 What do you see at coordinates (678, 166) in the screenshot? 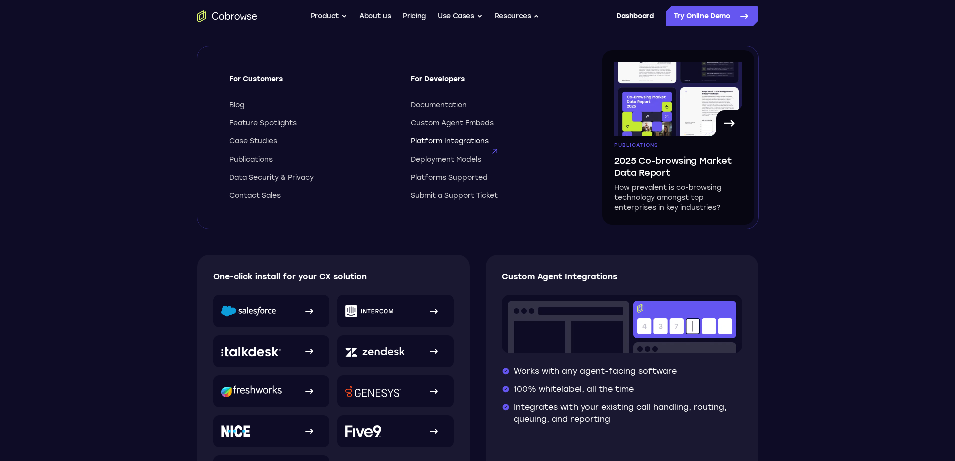
I see `span: 2025 Co-browsing Market Data Report` at bounding box center [678, 166].